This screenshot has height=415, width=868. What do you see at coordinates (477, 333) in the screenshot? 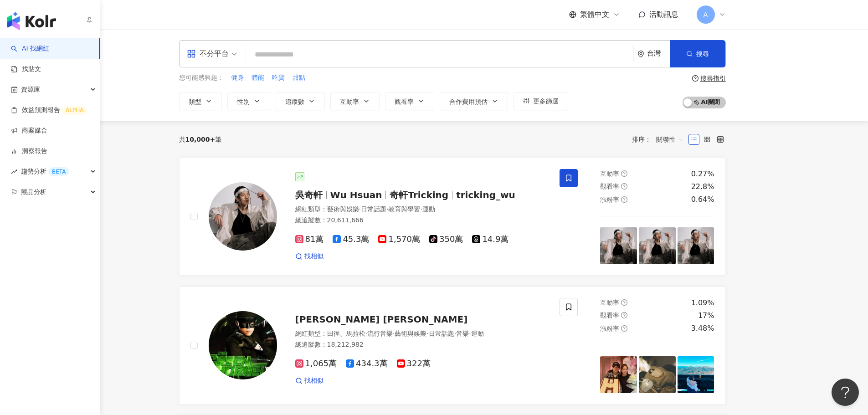
I see `span: 運動` at bounding box center [477, 333].